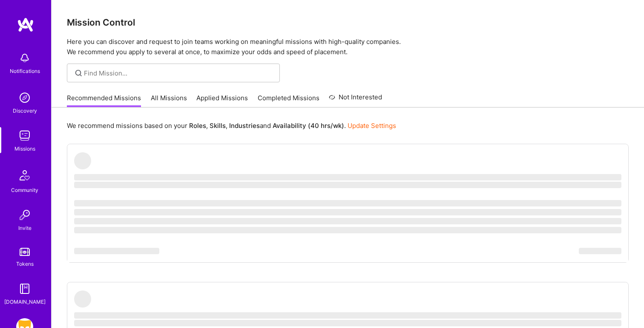 Image resolution: width=644 pixels, height=328 pixels. I want to click on img: discovery, so click(24, 98).